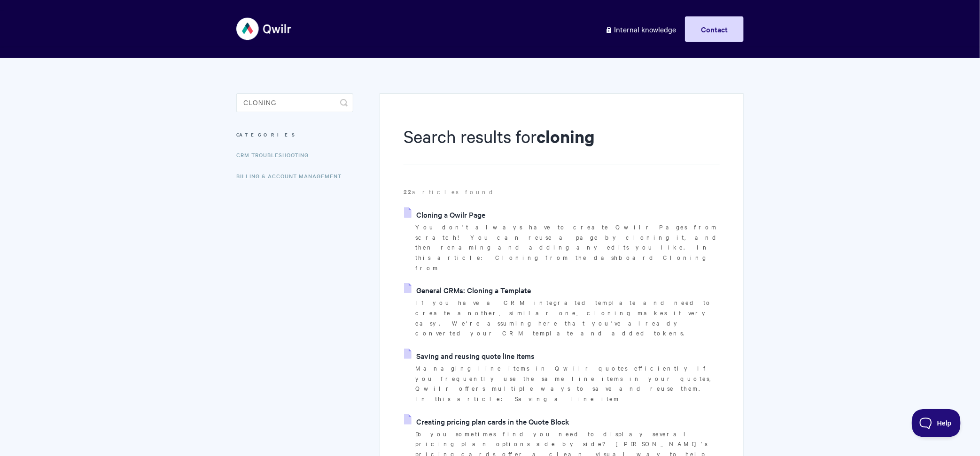  What do you see at coordinates (714, 29) in the screenshot?
I see `a: Contact` at bounding box center [714, 29].